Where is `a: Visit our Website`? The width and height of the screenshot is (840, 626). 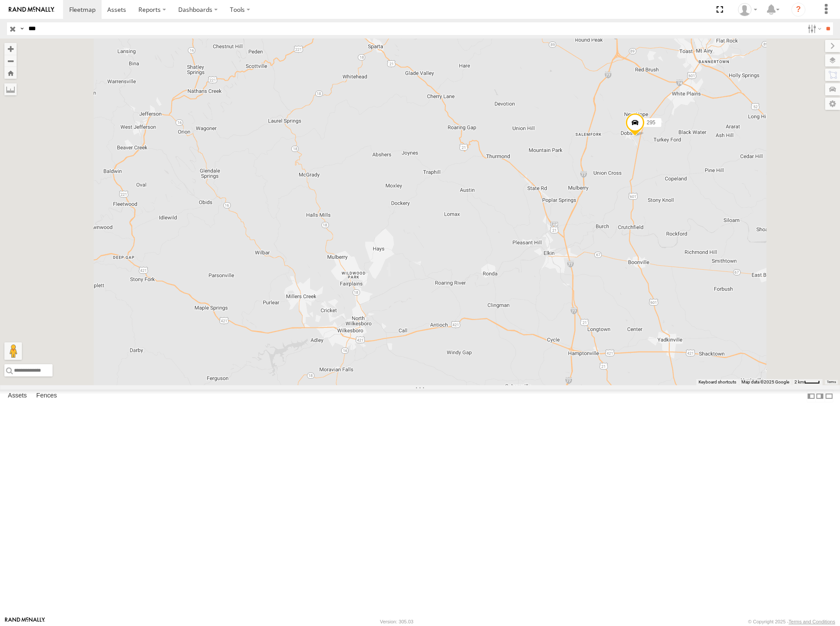
a: Visit our Website is located at coordinates (25, 621).